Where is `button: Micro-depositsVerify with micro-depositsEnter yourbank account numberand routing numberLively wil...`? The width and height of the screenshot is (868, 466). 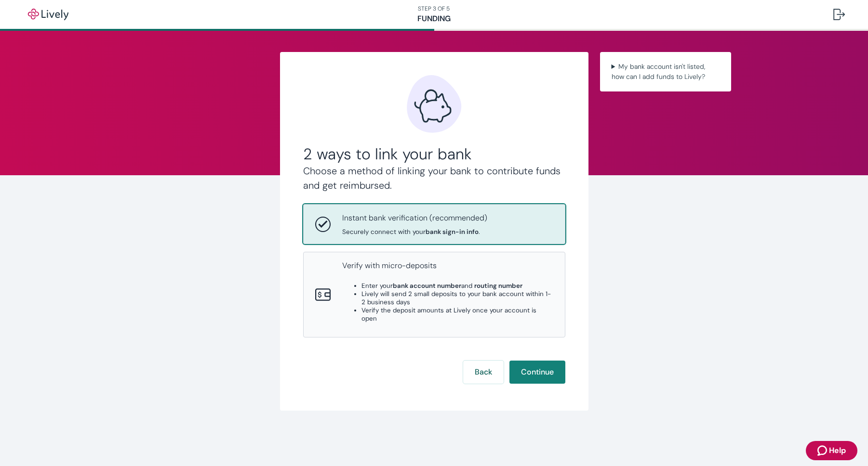
button: Micro-depositsVerify with micro-depositsEnter yourbank account numberand routing numberLively wil... is located at coordinates (434, 294).